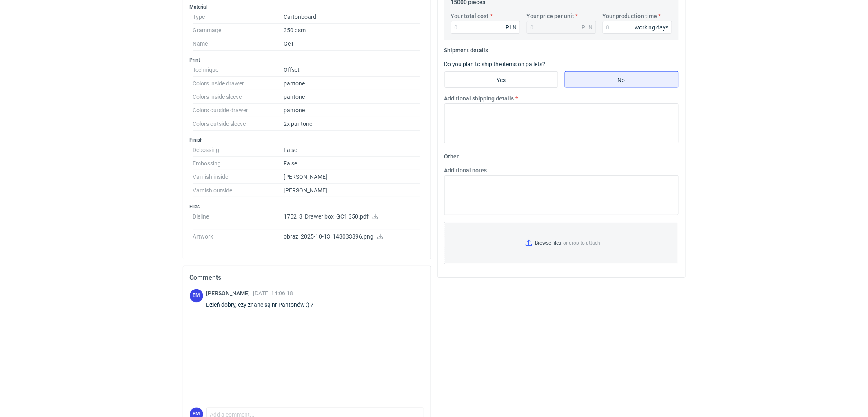 The height and width of the screenshot is (417, 868). Describe the element at coordinates (352, 70) in the screenshot. I see `dd: Offset` at that location.